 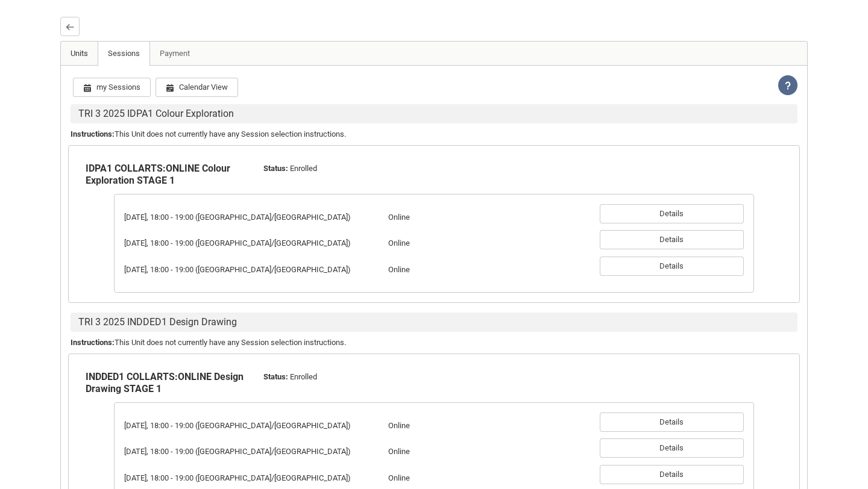 I want to click on a: Sessions, so click(x=124, y=54).